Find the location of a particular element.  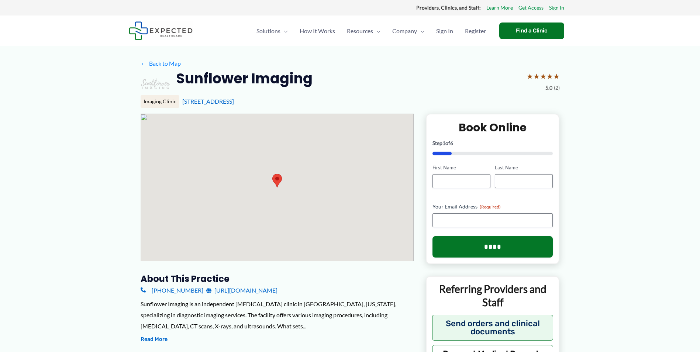

span: Company is located at coordinates (404, 31).